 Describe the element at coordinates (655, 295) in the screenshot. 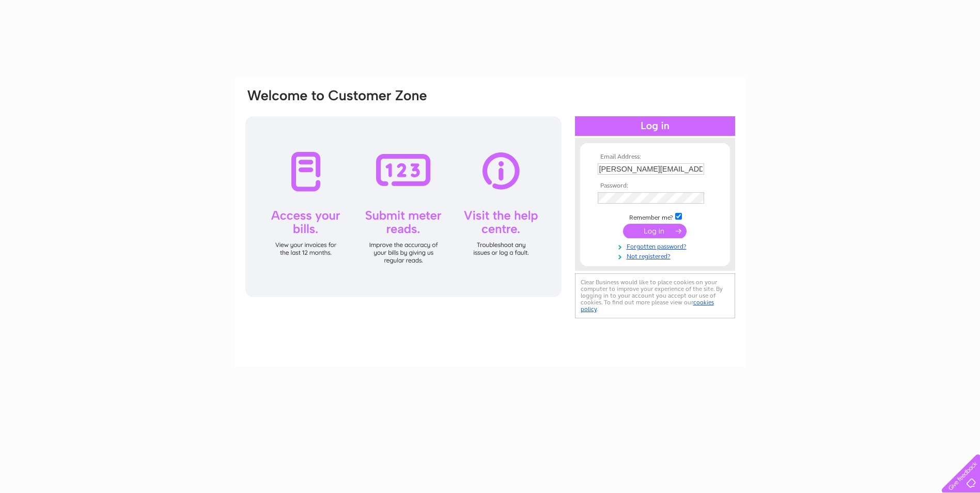

I see `div: Clear Business would like to place cookies on your computer to improve your experience of the sit...` at that location.